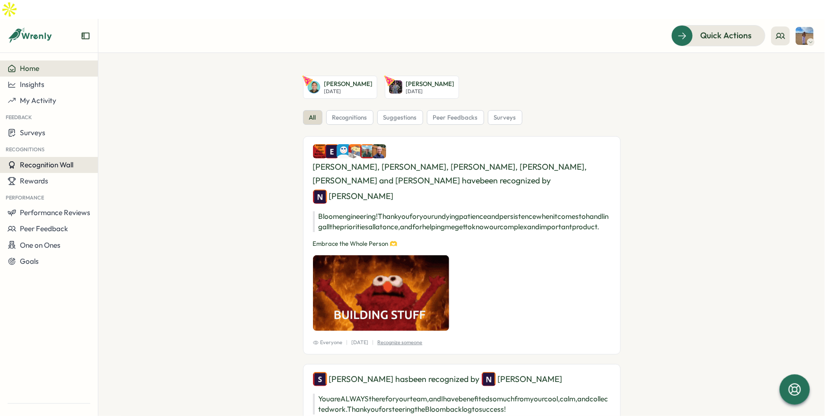 The image size is (825, 416). What do you see at coordinates (725, 35) in the screenshot?
I see `span: Quick Actions` at bounding box center [725, 35].